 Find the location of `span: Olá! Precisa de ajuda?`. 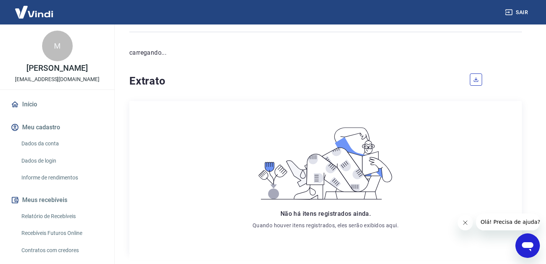

span: Olá! Precisa de ajuda? is located at coordinates (34, 8).